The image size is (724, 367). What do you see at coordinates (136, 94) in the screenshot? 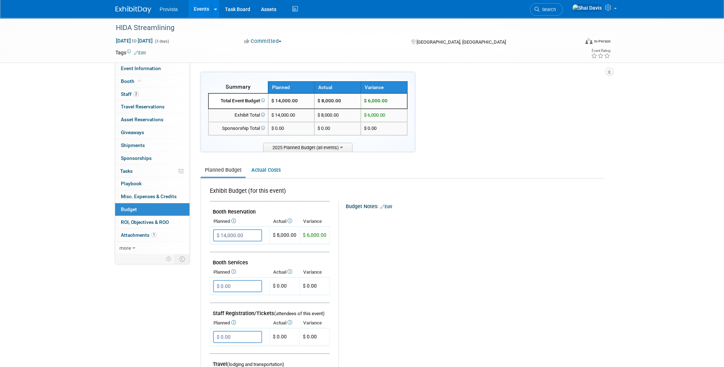
I see `span: 2` at bounding box center [136, 94].